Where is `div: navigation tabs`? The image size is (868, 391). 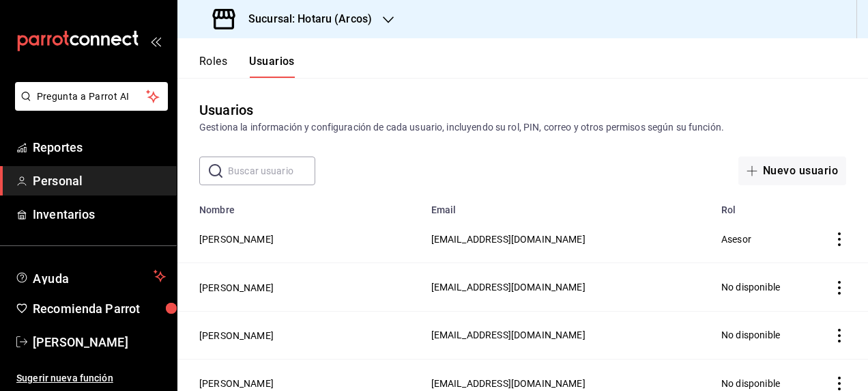 div: navigation tabs is located at coordinates (247, 66).